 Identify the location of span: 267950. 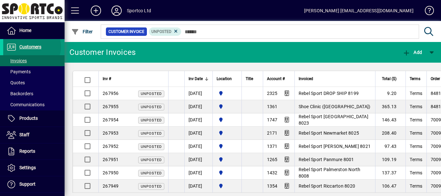
(111, 173).